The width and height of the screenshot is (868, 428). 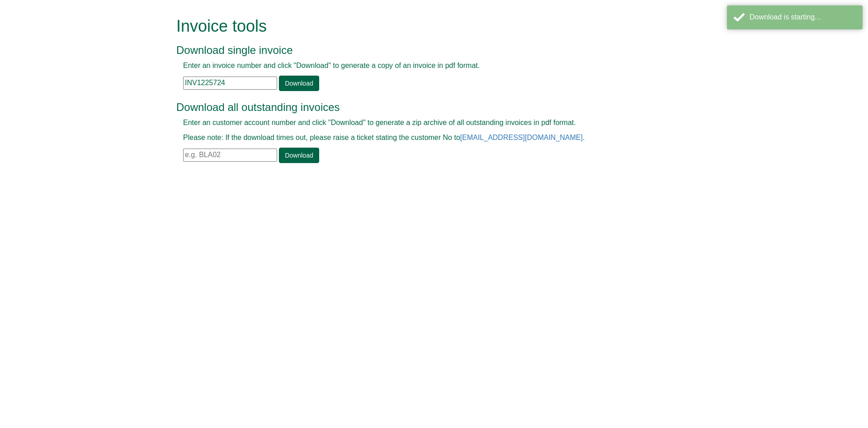 I want to click on input: e.g. INV1234, so click(x=230, y=83).